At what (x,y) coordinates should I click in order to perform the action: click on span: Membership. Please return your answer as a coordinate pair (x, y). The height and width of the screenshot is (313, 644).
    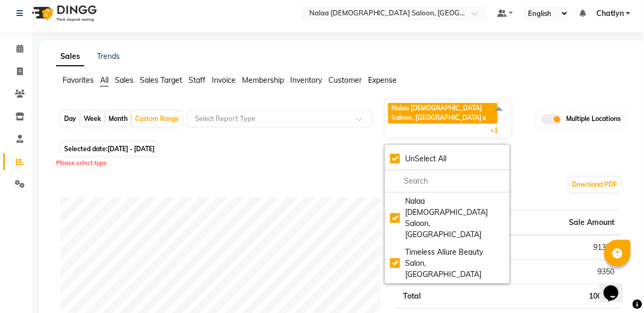
    Looking at the image, I should click on (263, 80).